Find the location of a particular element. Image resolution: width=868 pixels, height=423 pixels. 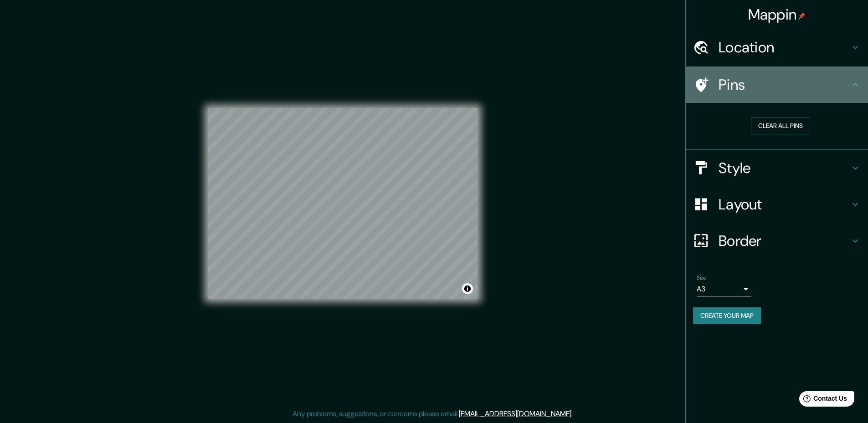

h4: Pins is located at coordinates (784, 84).